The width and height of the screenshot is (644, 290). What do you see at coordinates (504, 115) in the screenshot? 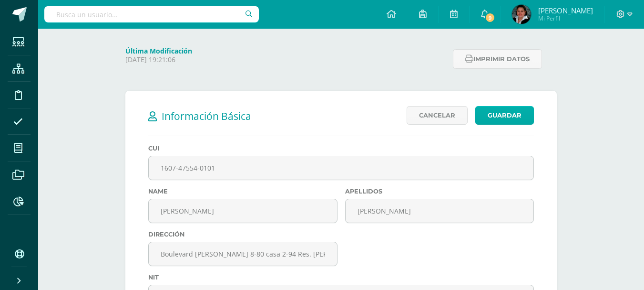
I see `a: Guardar` at bounding box center [504, 115].